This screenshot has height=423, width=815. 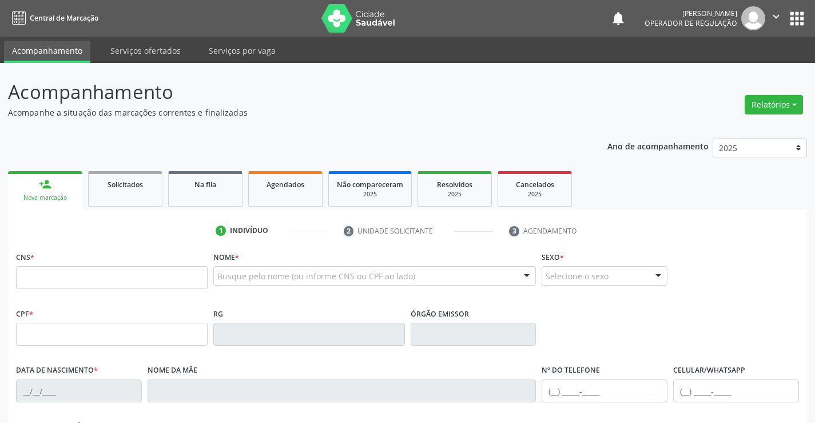 I want to click on a: Acompanhamento, so click(x=47, y=51).